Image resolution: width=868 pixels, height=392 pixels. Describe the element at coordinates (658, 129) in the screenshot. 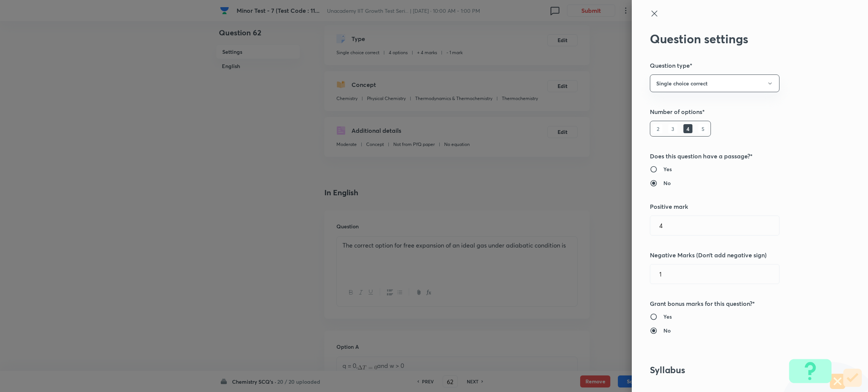

I see `h6: 2` at that location.